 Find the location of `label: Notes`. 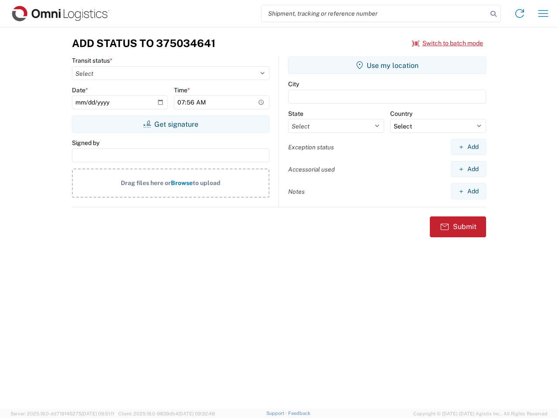

label: Notes is located at coordinates (296, 192).